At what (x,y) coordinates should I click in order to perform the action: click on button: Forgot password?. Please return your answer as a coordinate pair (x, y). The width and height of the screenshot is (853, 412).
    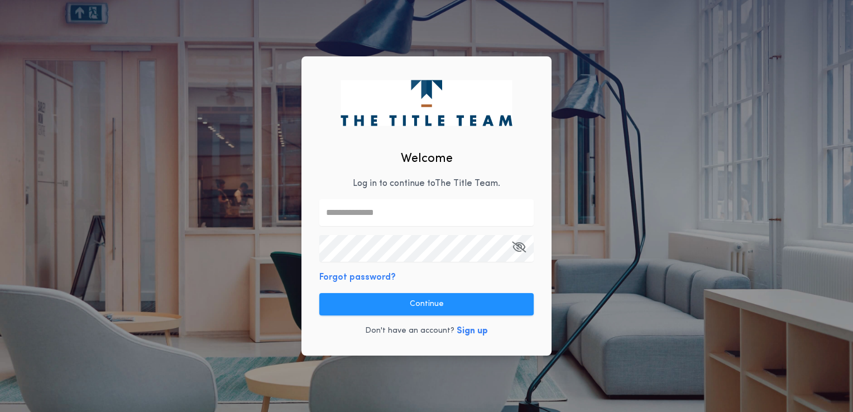
    Looking at the image, I should click on (357, 277).